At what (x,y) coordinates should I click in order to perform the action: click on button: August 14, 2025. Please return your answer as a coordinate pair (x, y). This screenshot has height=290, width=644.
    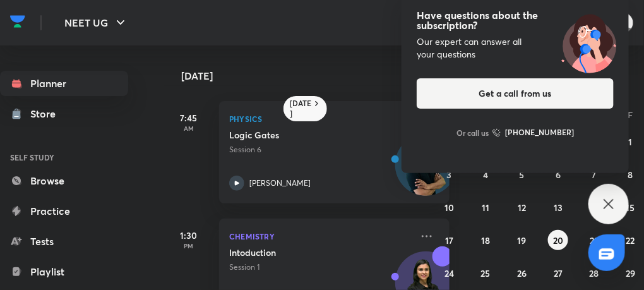
    Looking at the image, I should click on (594, 207).